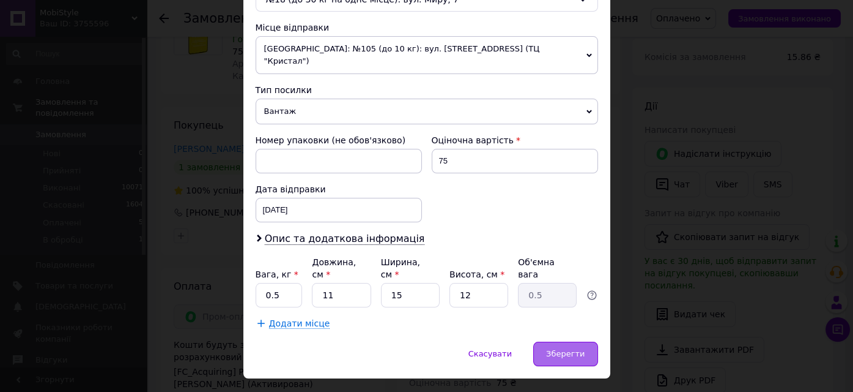 This screenshot has height=392, width=853. Describe the element at coordinates (277, 274) in the screenshot. I see `label: Вага, кг` at that location.